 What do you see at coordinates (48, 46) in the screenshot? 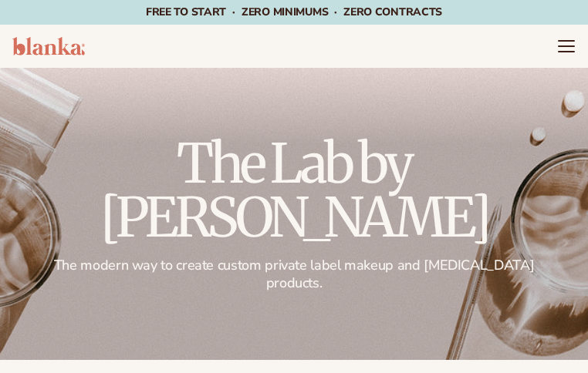
I see `a: logo` at bounding box center [48, 46].